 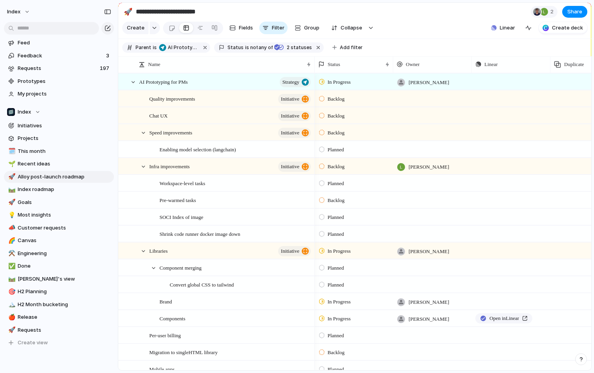 I want to click on span: Owner, so click(x=413, y=64).